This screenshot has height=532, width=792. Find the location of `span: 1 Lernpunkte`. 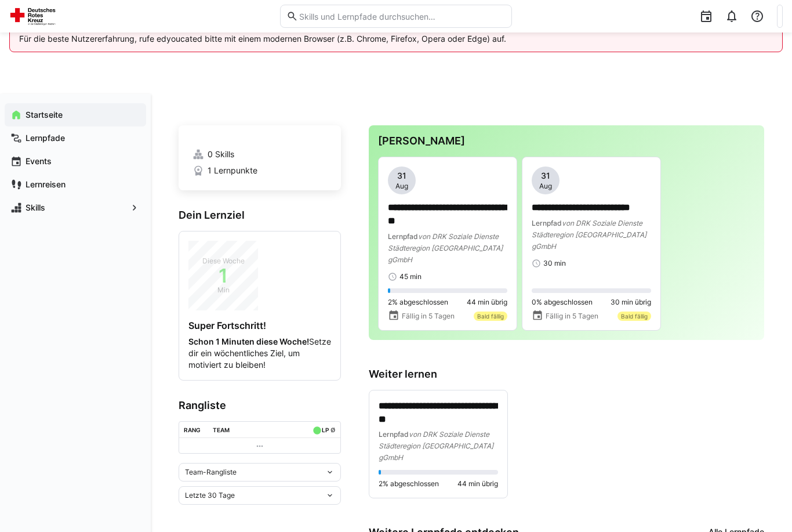

span: 1 Lernpunkte is located at coordinates (232, 170).